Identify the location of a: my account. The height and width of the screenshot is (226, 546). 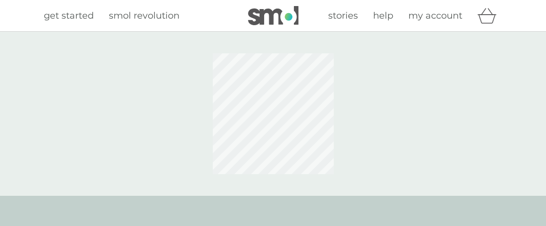
(435, 16).